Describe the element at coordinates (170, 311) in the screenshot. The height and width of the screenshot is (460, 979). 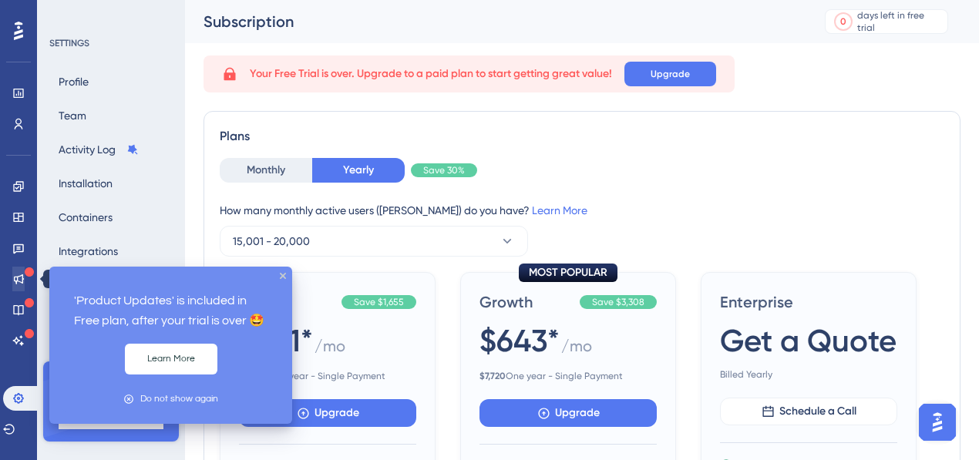
I see `p: 'Product Updates' is included in Free plan, after your trial is over 🤩` at that location.